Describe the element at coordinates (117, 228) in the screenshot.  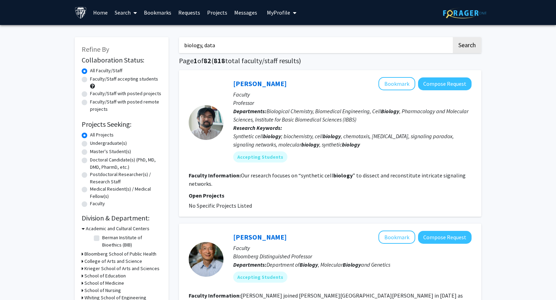
I see `h3: Academic and Cultural Centers` at that location.